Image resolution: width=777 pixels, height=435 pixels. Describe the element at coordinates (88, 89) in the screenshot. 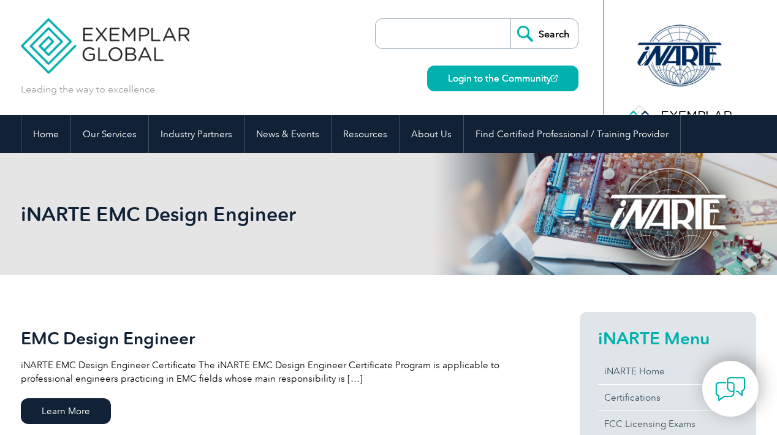

I see `p: Leading the way to excellence` at that location.